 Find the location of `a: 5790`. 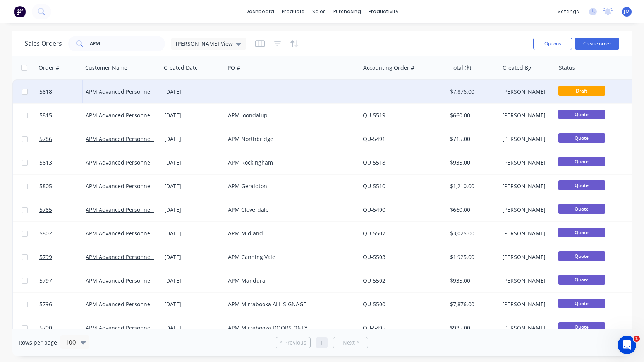

a: 5790 is located at coordinates (62, 328).